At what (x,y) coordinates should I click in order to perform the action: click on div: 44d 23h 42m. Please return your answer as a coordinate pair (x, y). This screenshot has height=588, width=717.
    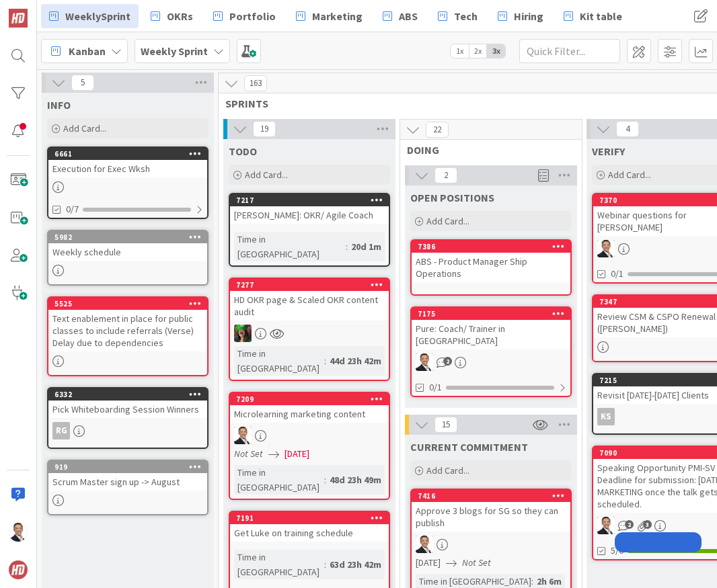
    Looking at the image, I should click on (355, 361).